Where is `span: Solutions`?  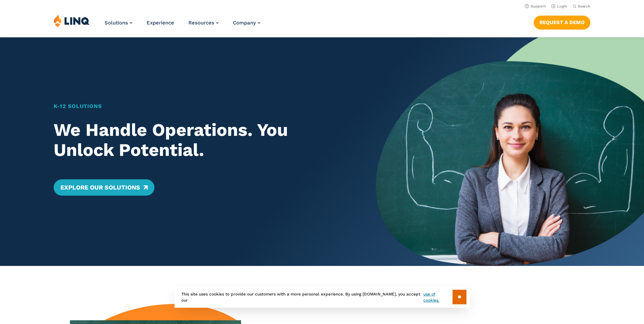 span: Solutions is located at coordinates (116, 23).